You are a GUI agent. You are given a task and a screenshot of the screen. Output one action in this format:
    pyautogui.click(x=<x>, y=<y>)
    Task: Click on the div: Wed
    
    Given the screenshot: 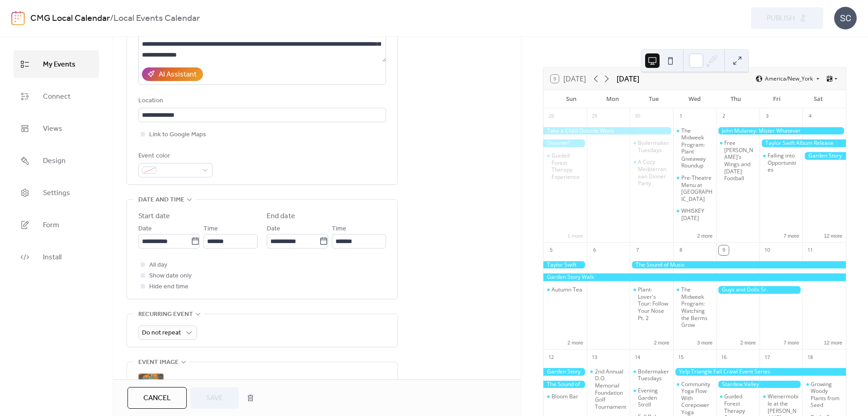 What is the action you would take?
    pyautogui.click(x=694, y=99)
    